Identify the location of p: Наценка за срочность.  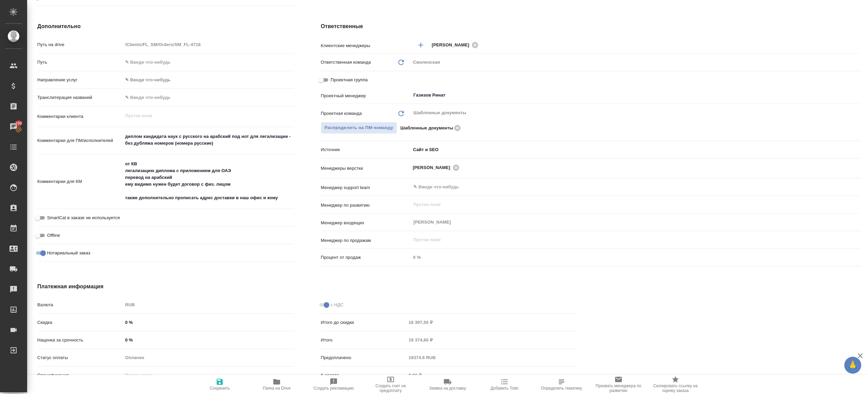
(80, 340).